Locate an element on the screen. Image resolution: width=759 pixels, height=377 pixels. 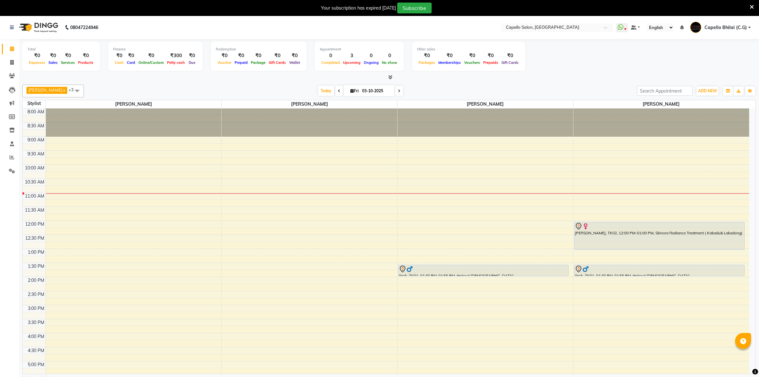
b: 08047224946 is located at coordinates (84, 27).